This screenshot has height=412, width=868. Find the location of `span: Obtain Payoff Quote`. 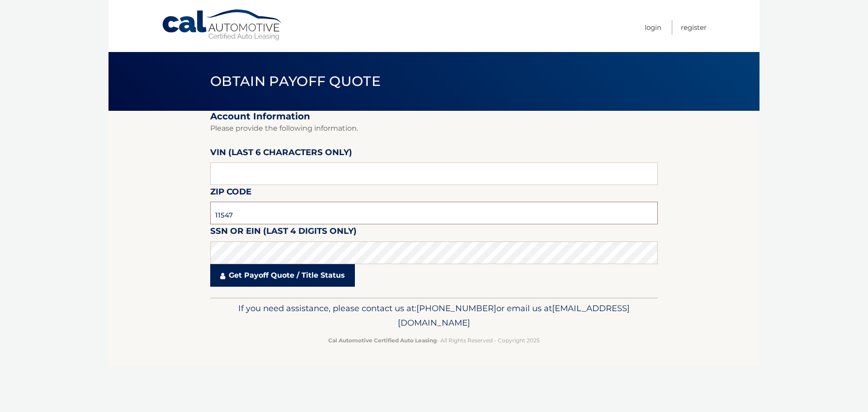

span: Obtain Payoff Quote is located at coordinates (295, 81).